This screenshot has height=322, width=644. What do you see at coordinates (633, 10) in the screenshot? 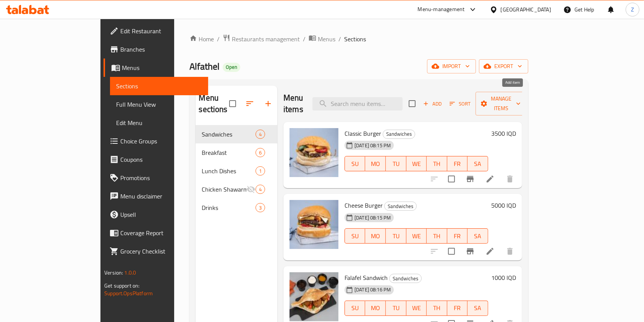
I see `span: Z` at bounding box center [633, 10].